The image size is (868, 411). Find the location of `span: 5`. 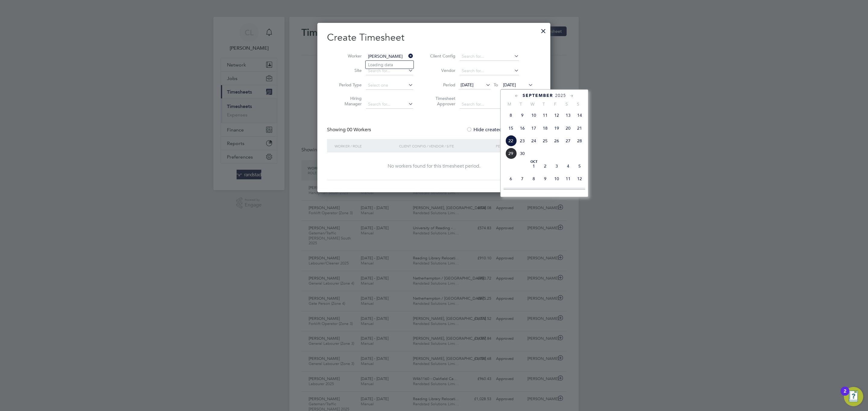

span: 5 is located at coordinates (579, 166).